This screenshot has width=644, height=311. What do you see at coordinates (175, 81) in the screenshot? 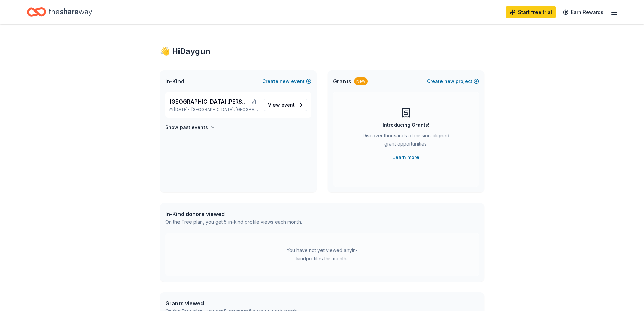
I see `span: In-Kind` at bounding box center [175, 81].